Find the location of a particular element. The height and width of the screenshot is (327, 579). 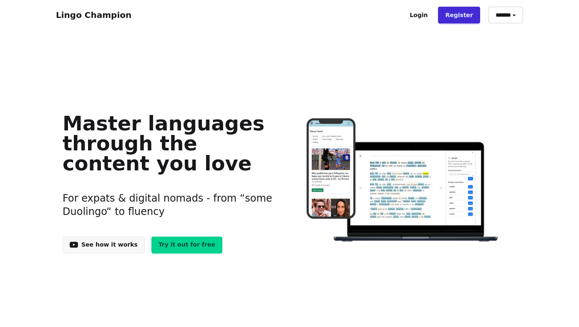

a: See how it works is located at coordinates (103, 245).